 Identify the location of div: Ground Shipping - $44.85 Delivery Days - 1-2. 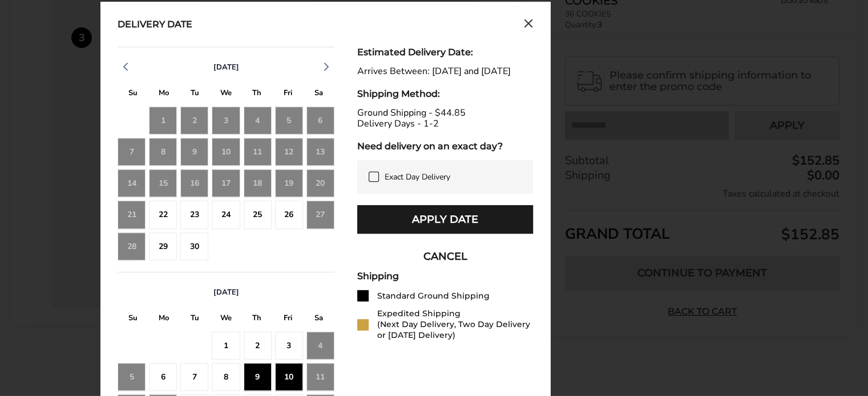
(446, 119).